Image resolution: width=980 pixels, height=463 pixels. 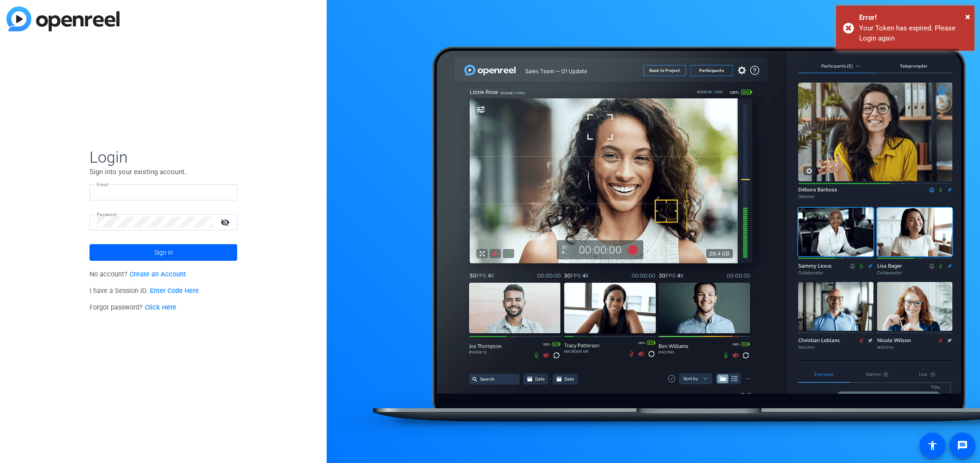 I want to click on a: Click Here, so click(x=160, y=307).